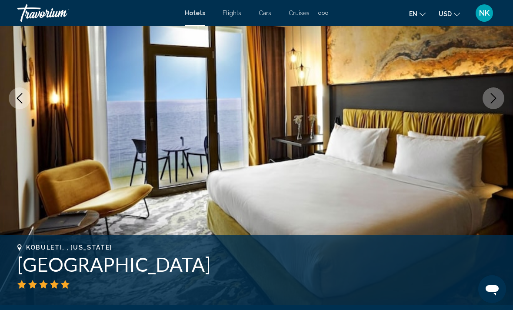 This screenshot has width=513, height=310. Describe the element at coordinates (20, 98) in the screenshot. I see `button: Previous image` at that location.